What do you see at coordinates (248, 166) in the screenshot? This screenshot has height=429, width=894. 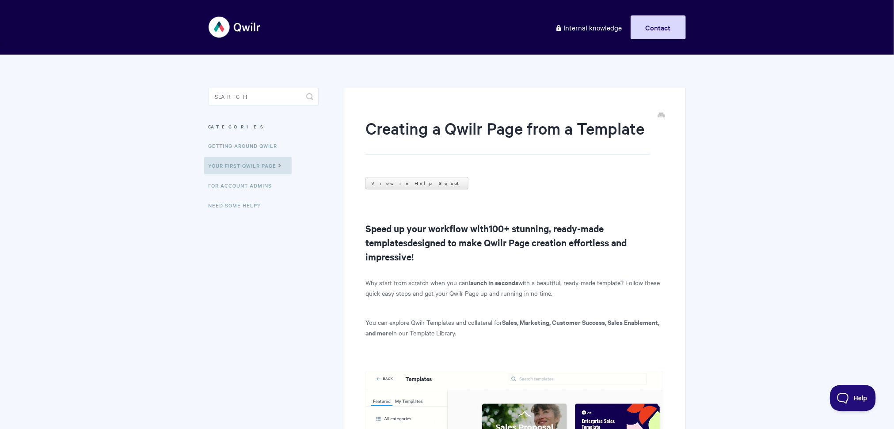 I see `a: Your First Qwilr Page` at bounding box center [248, 166].